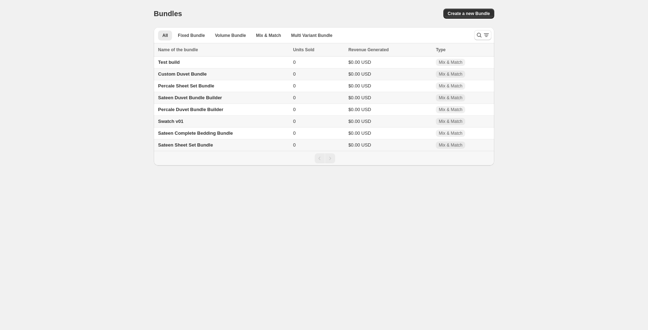 The height and width of the screenshot is (330, 648). I want to click on span: Volume Bundle, so click(230, 35).